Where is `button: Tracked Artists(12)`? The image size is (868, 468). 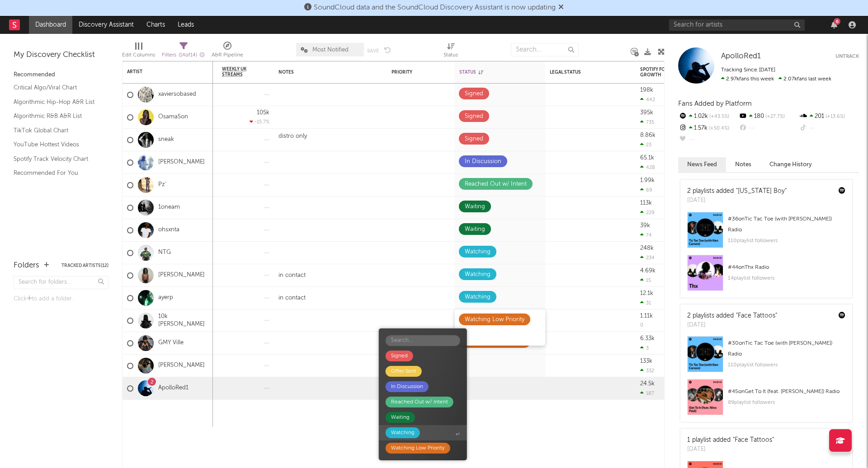 button: Tracked Artists(12) is located at coordinates (85, 265).